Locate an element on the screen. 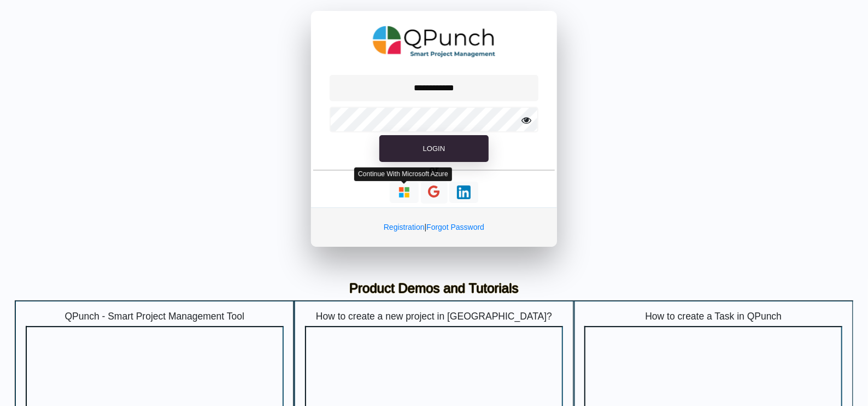  span: Login is located at coordinates (434, 148).